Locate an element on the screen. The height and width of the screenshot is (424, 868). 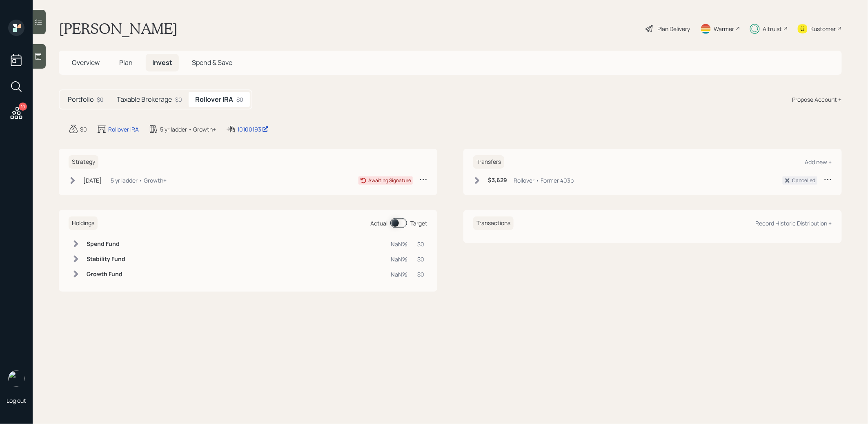
span: Overview is located at coordinates (85, 62).